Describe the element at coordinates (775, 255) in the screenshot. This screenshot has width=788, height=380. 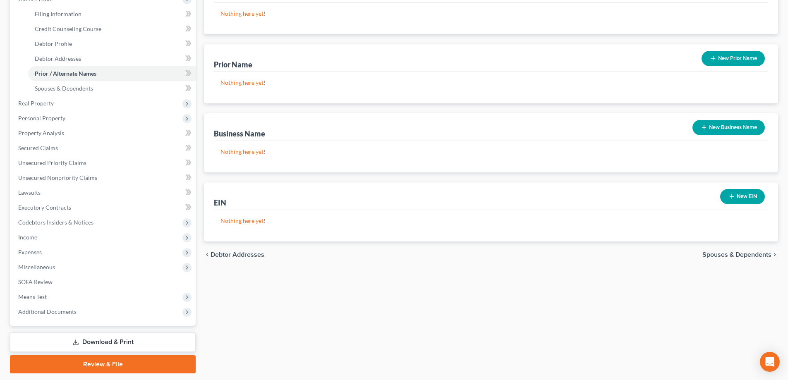
I see `i: chevron_right` at that location.